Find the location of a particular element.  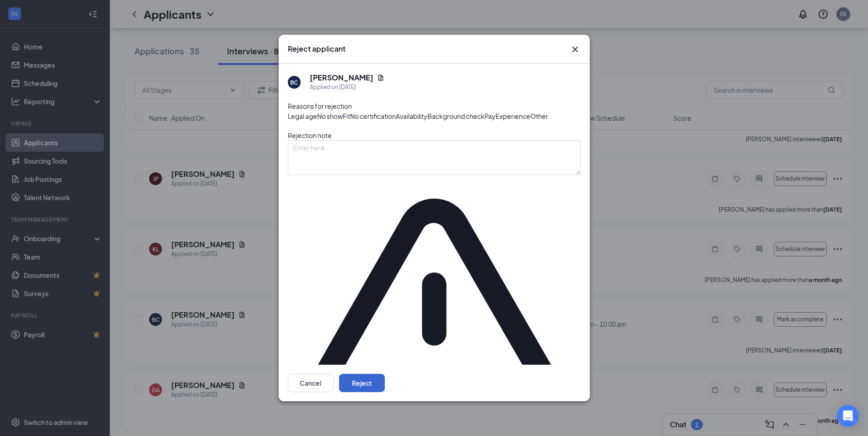

button: Cancel is located at coordinates (311, 383).